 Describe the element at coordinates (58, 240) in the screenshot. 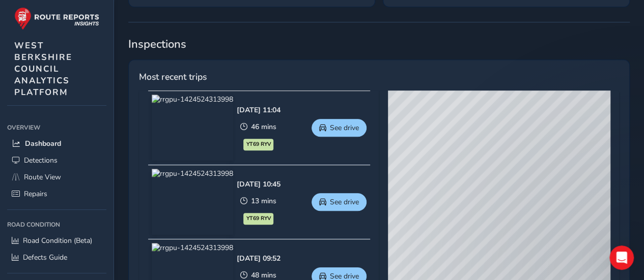

I see `span: Road Condition (Beta)` at that location.